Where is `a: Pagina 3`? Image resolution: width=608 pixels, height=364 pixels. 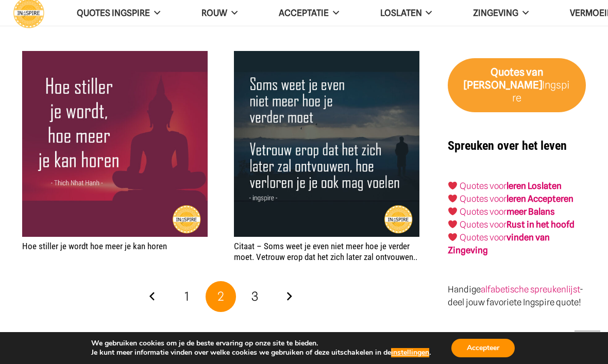
a: Pagina 3 is located at coordinates (255, 296).